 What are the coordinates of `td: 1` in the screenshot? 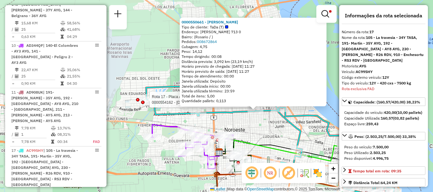 It's located at (36, 135).